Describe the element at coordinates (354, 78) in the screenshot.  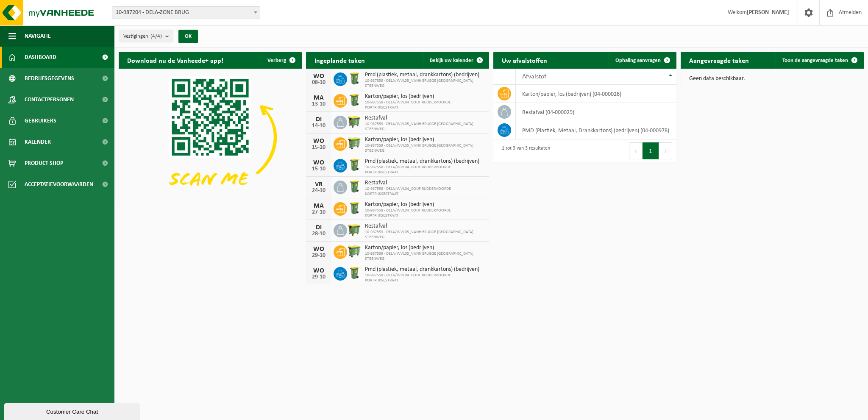
I see `img: WB-0240-HPE-GN-51` at that location.